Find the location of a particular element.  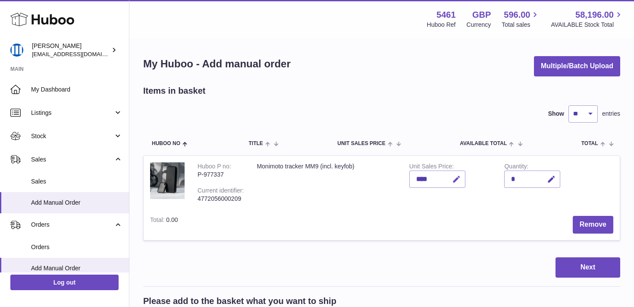

span: Unit Sales Price is located at coordinates (361, 143).